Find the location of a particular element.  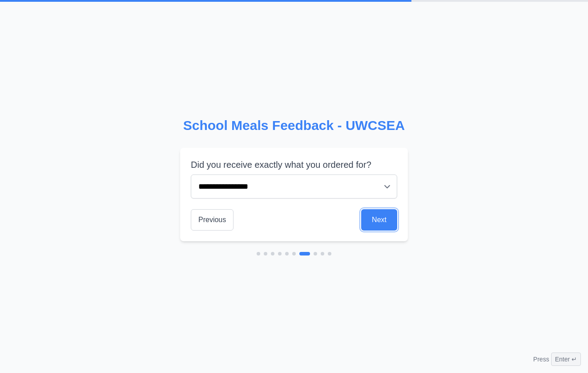

label: Did you receive exactly what you ordered for? is located at coordinates (294, 165).